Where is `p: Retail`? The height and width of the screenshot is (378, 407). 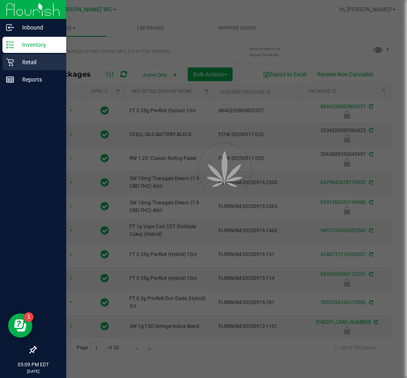 p: Retail is located at coordinates (38, 62).